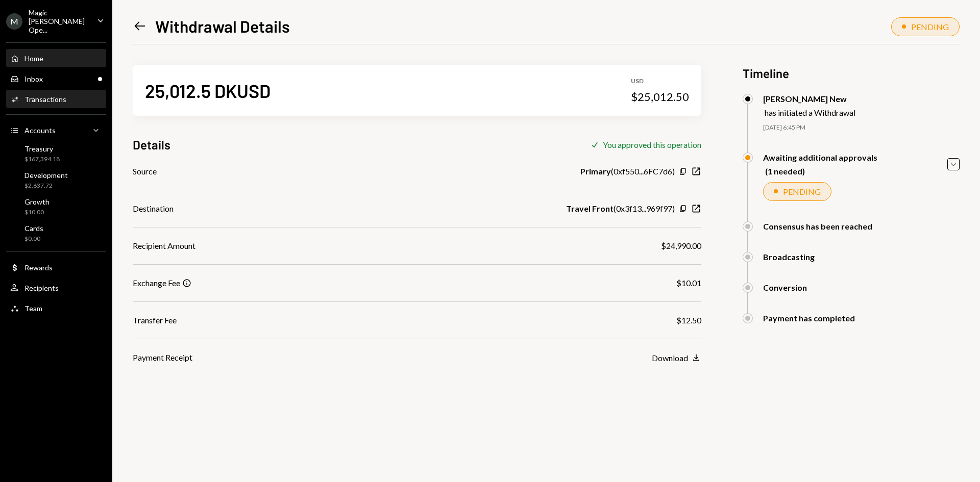 The width and height of the screenshot is (980, 482). What do you see at coordinates (818, 226) in the screenshot?
I see `div: Consensus has been reached` at bounding box center [818, 226].